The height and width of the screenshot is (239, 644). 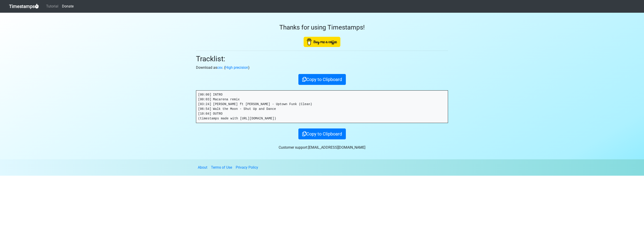 What do you see at coordinates (68, 7) in the screenshot?
I see `a: Donate` at bounding box center [68, 7].